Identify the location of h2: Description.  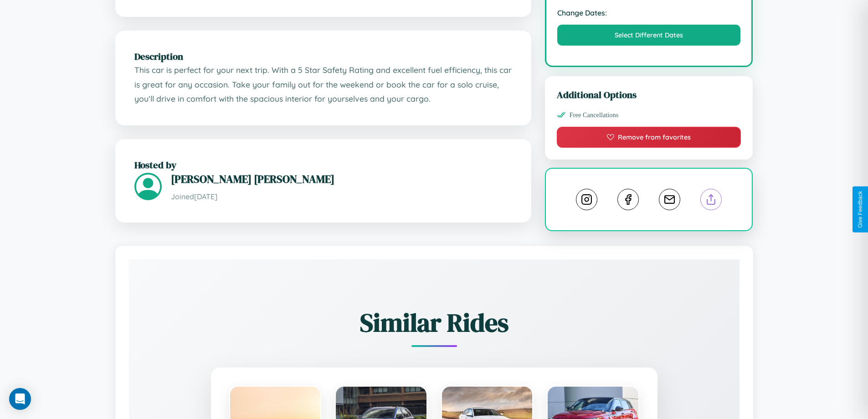
(323, 56).